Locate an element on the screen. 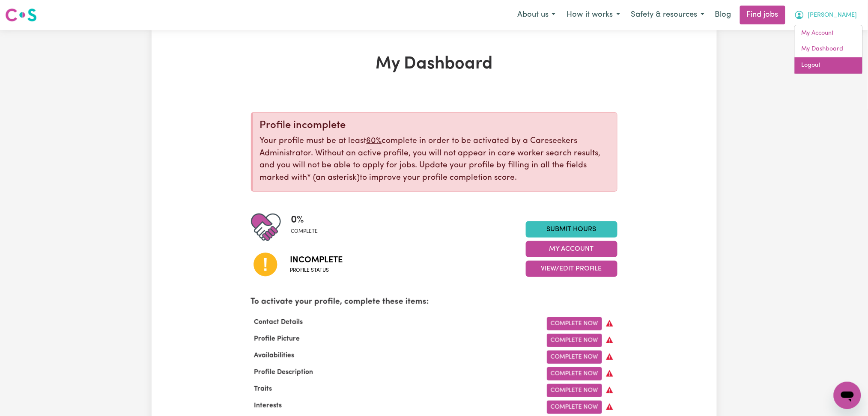 This screenshot has width=868, height=416. a: Logout is located at coordinates (829, 66).